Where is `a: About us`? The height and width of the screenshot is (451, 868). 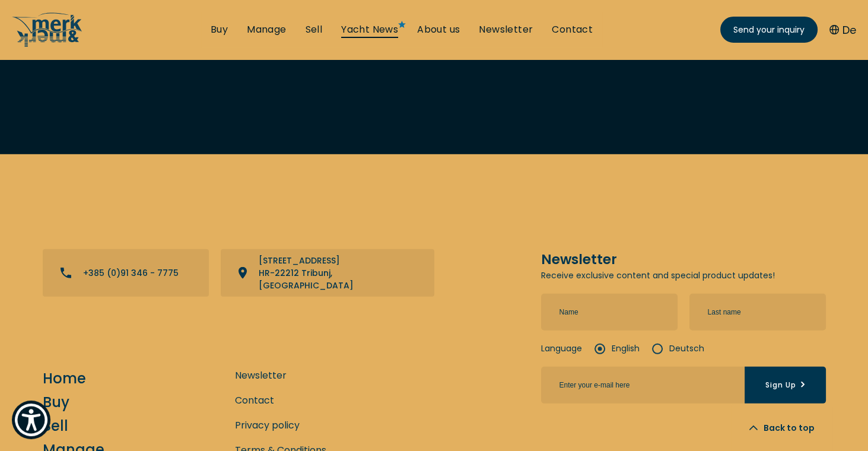
a: About us is located at coordinates (439, 30).